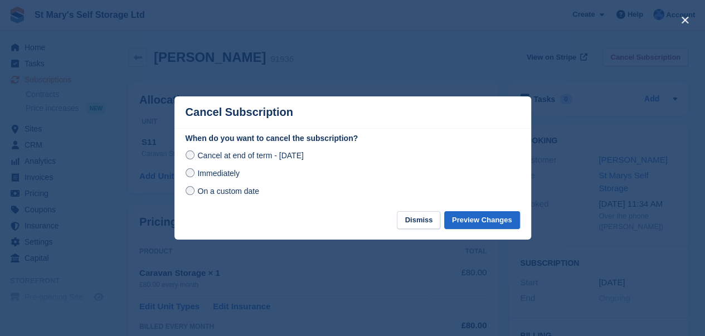 The height and width of the screenshot is (336, 705). What do you see at coordinates (239, 112) in the screenshot?
I see `p: Cancel Subscription` at bounding box center [239, 112].